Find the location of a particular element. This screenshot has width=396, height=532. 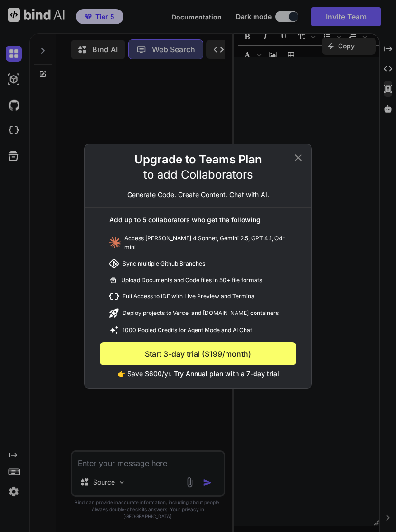

div: Upload Documents and Code files in 50+ file formats is located at coordinates (198, 281).